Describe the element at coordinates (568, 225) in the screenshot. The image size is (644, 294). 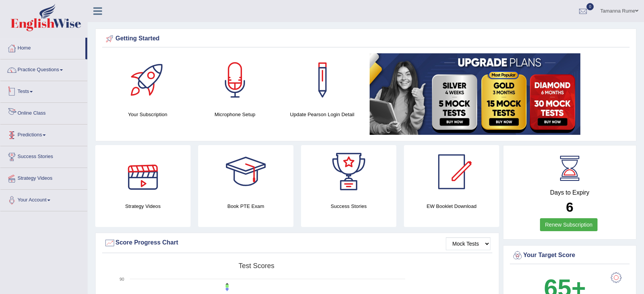
I see `a: Renew Subscription` at that location.